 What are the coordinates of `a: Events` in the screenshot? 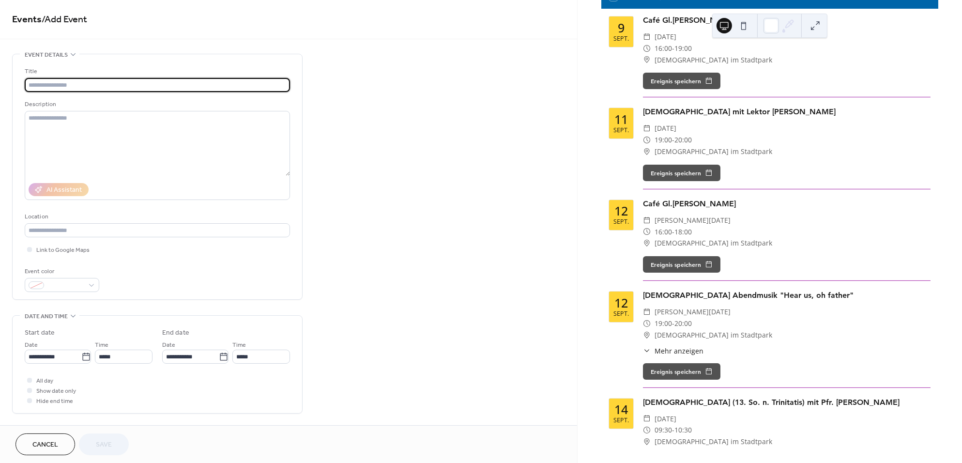 It's located at (27, 20).